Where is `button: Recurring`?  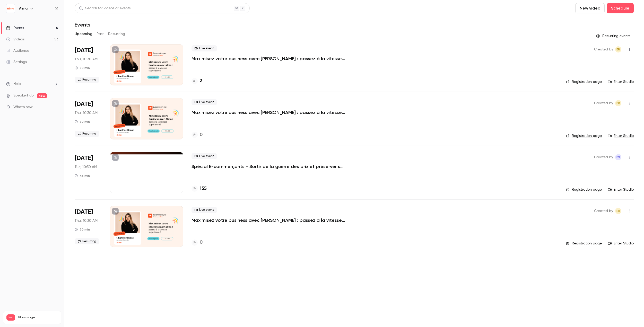 button: Recurring is located at coordinates (116, 34).